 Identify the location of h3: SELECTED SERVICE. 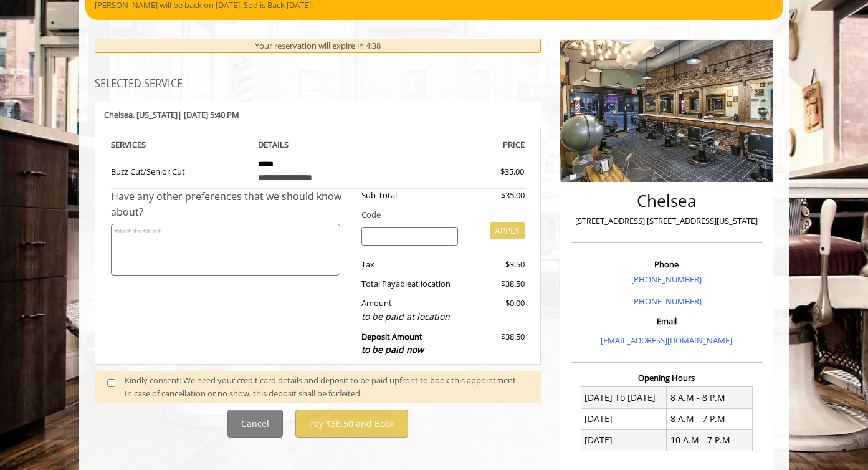
(318, 84).